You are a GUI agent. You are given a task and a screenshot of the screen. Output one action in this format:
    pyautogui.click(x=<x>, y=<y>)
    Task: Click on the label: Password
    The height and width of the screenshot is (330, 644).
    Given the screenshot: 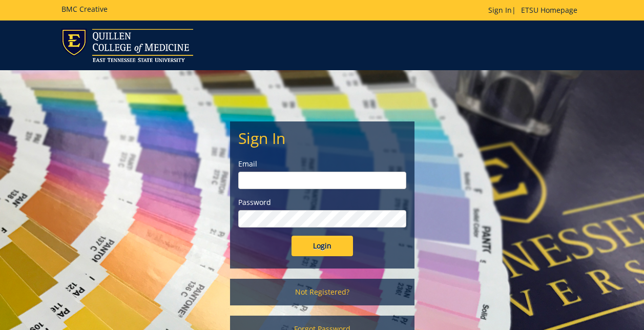 What is the action you would take?
    pyautogui.click(x=322, y=203)
    